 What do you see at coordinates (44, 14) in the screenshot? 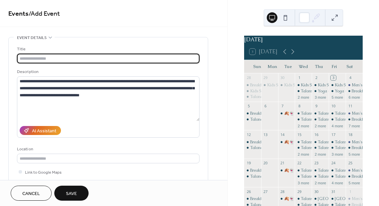
I see `span: / Add Event` at bounding box center [44, 14].